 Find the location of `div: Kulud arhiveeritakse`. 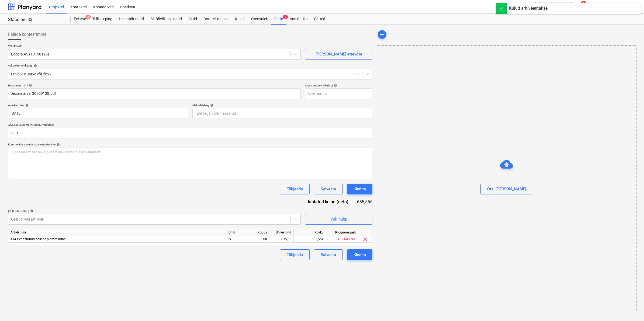

div: Kulud arhiveeritakse is located at coordinates (528, 8).